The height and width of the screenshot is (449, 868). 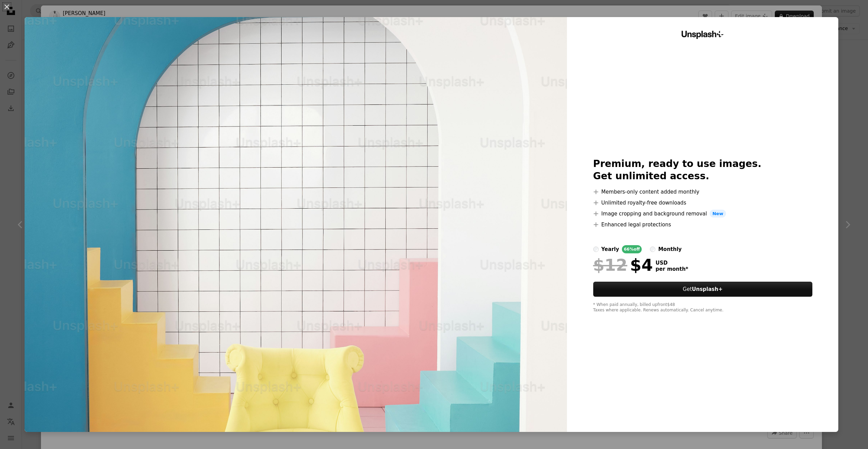 What do you see at coordinates (596, 249) in the screenshot?
I see `input: yearly66%off` at bounding box center [596, 249].